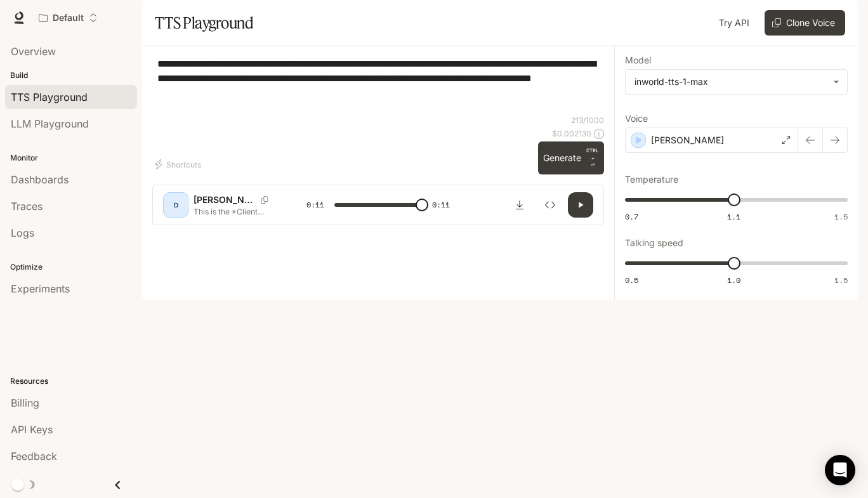 Image resolution: width=868 pixels, height=498 pixels. I want to click on button: Copy Voice ID, so click(265, 200).